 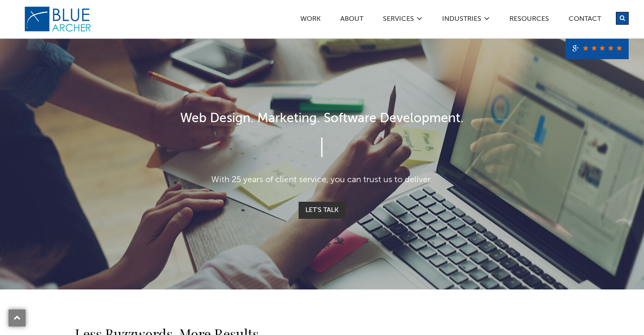 I want to click on a: Work, so click(x=311, y=20).